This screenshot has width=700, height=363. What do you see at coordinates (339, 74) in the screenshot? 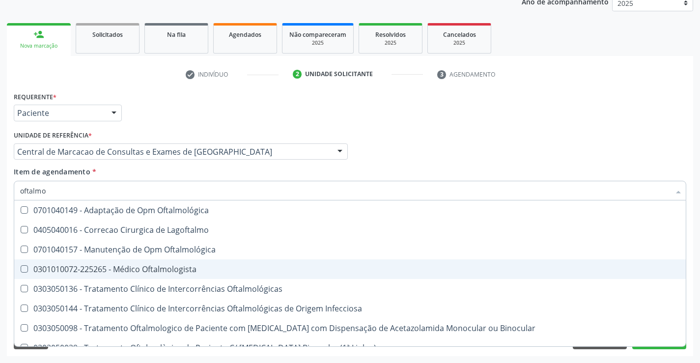
I see `div: Unidade solicitante` at bounding box center [339, 74].